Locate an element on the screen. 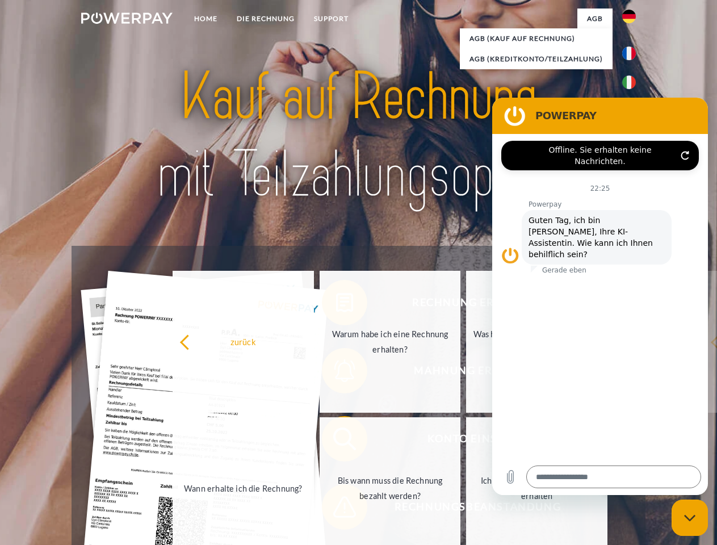 The width and height of the screenshot is (717, 545). div: Wann erhalte ich die Rechnung? is located at coordinates (243, 487).